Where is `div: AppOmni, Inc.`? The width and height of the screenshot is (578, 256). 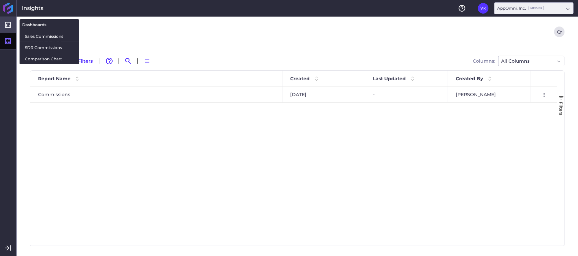 div: AppOmni, Inc. is located at coordinates (520, 8).